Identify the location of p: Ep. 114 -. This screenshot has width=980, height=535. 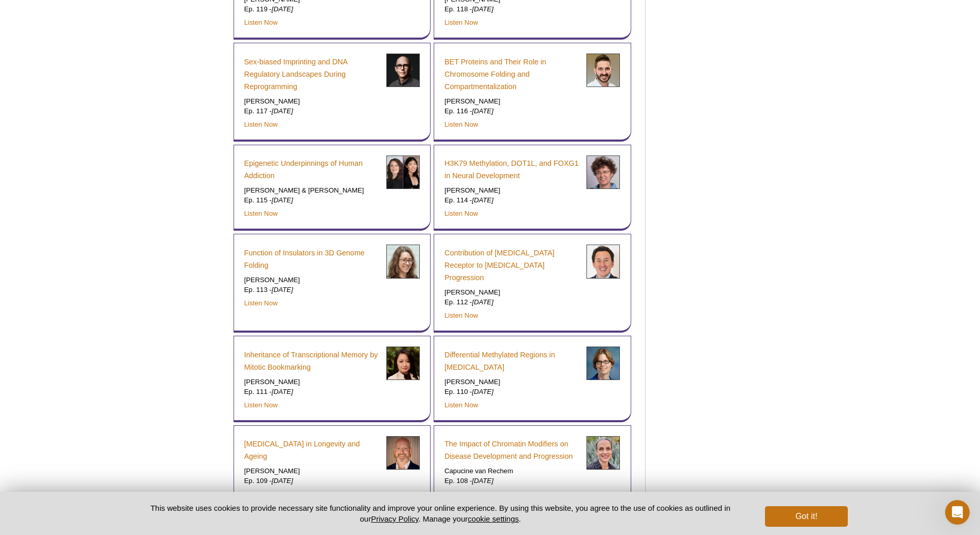
(512, 200).